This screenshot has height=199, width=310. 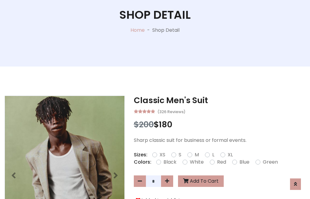 What do you see at coordinates (165, 124) in the screenshot?
I see `span: 180` at bounding box center [165, 124].